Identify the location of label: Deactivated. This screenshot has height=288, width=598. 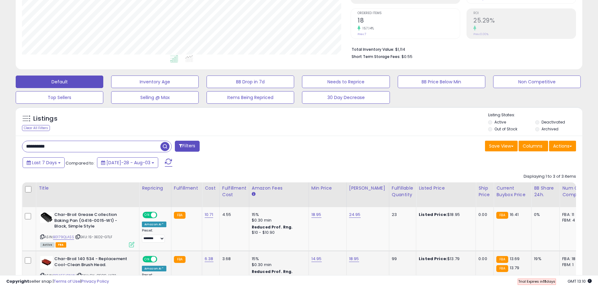
(553, 122).